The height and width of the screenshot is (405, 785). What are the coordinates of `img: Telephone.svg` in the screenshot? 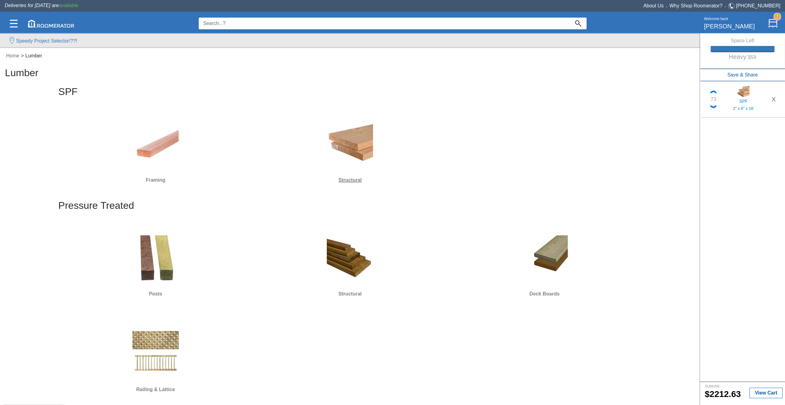 It's located at (732, 6).